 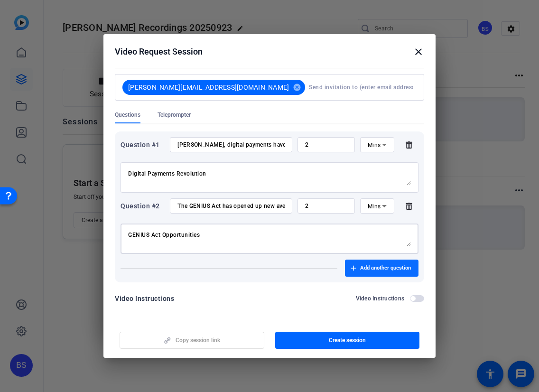 I want to click on div: Video Request Session, so click(x=269, y=52).